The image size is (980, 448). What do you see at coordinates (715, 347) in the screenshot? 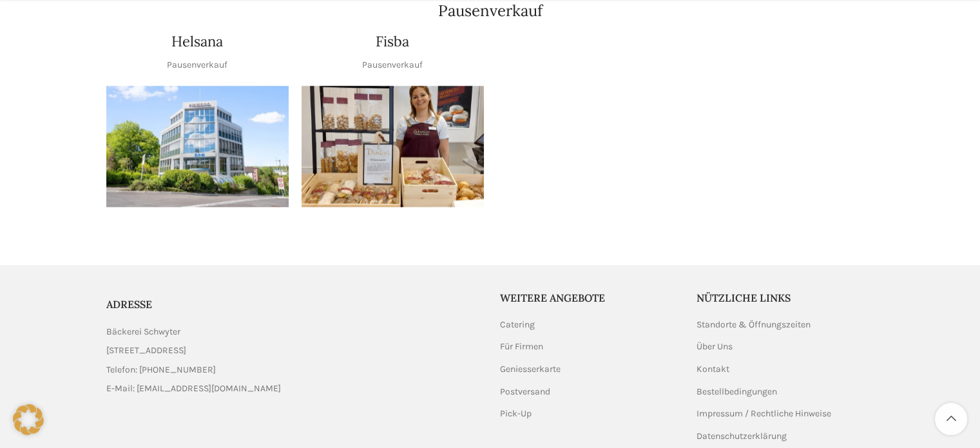
I see `a: Über Uns` at bounding box center [715, 347].